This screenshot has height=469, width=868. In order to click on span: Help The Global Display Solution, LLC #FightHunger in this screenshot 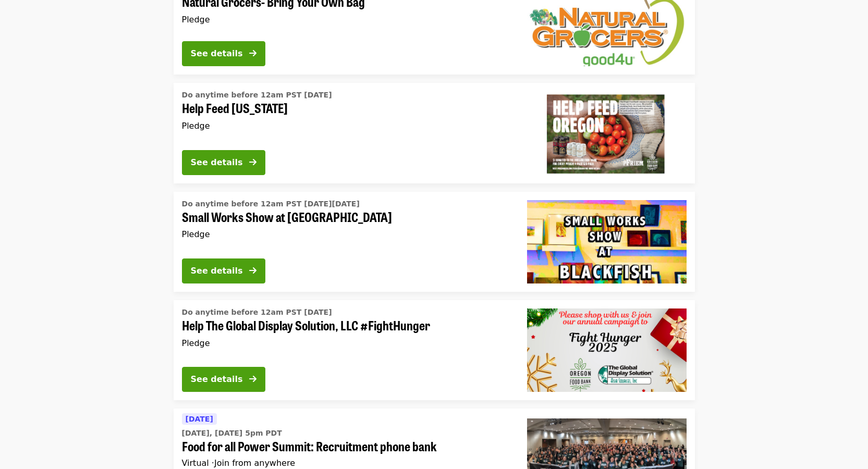, I will do `click(346, 325)`.